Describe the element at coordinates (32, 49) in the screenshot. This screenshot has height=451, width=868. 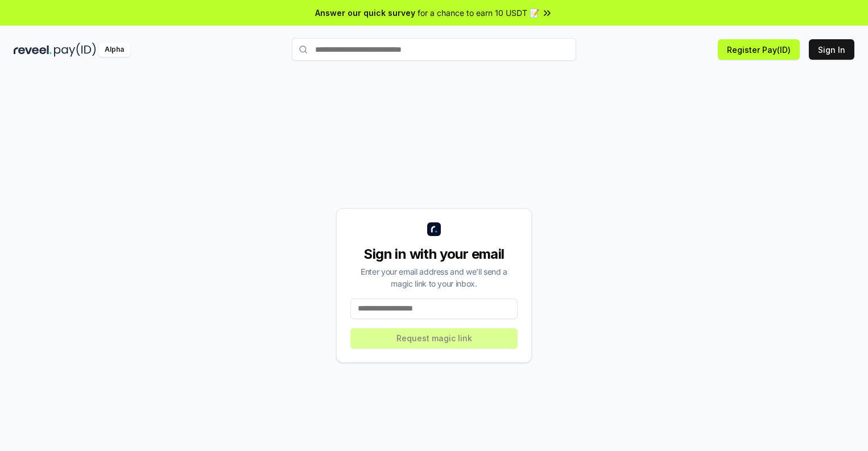
I see `img: reveel_dark` at that location.